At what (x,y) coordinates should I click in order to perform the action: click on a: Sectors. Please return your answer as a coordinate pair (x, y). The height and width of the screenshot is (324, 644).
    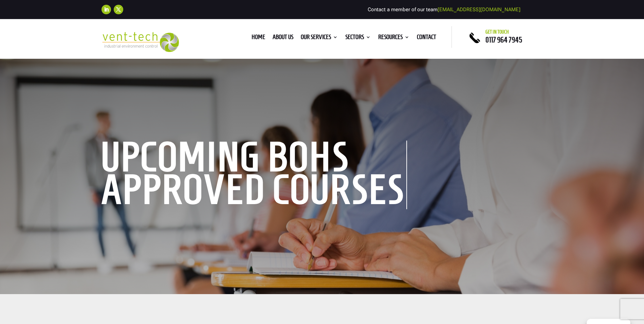
    Looking at the image, I should click on (358, 38).